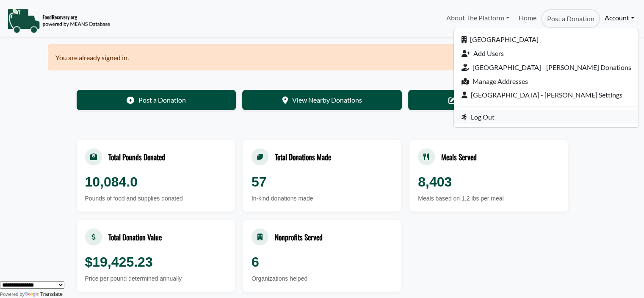 This screenshot has height=298, width=644. What do you see at coordinates (135, 237) in the screenshot?
I see `div: Total Donation Value` at bounding box center [135, 237].